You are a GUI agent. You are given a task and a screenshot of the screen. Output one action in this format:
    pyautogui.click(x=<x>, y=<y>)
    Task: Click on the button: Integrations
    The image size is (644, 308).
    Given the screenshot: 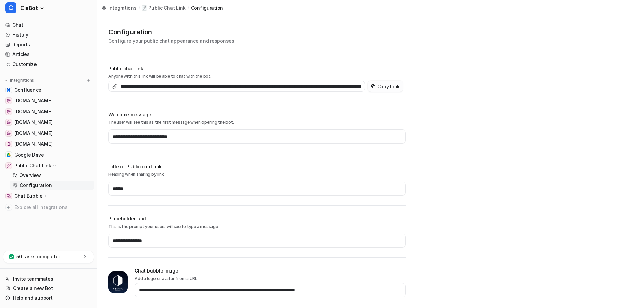 What is the action you would take?
    pyautogui.click(x=19, y=81)
    